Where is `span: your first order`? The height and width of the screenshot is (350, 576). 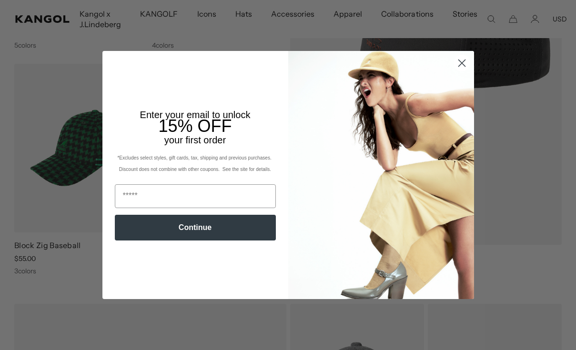 span: your first order is located at coordinates (195, 140).